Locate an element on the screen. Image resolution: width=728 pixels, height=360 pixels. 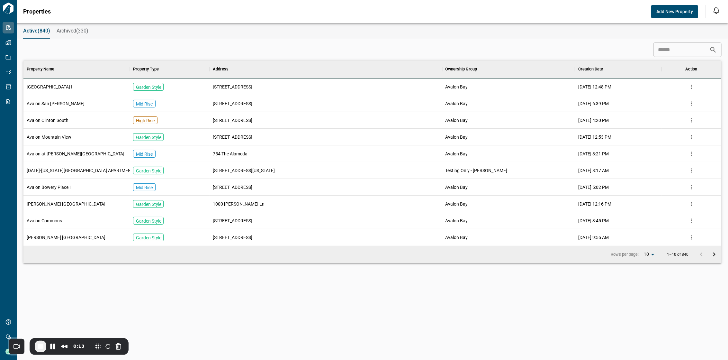
span: Active(840) is located at coordinates (37, 31).